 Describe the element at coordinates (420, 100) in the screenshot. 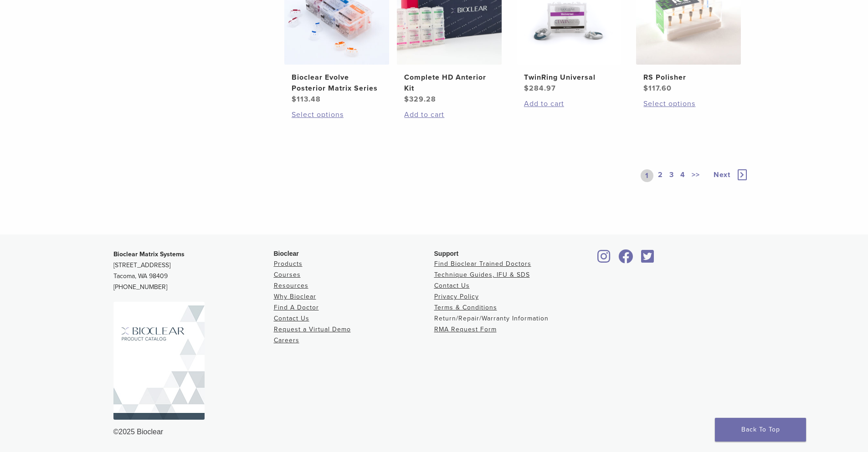

I see `bdi: 329.28` at that location.